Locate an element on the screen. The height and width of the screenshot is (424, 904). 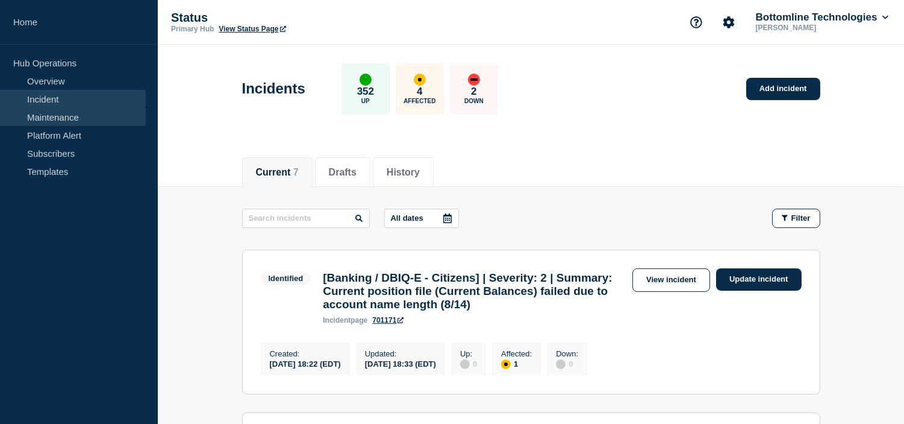
button: Account settings is located at coordinates (729, 22).